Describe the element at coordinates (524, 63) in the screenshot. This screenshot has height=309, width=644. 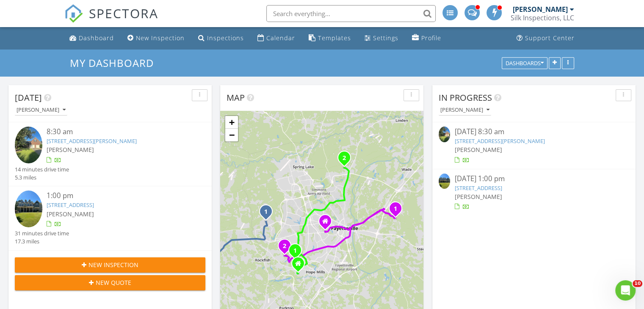
I see `button: Dashboards` at that location.